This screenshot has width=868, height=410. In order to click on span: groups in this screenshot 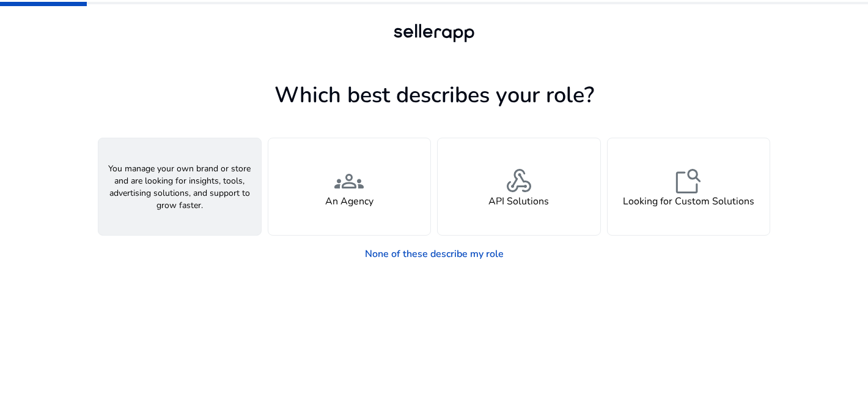, I will do `click(349, 181)`.